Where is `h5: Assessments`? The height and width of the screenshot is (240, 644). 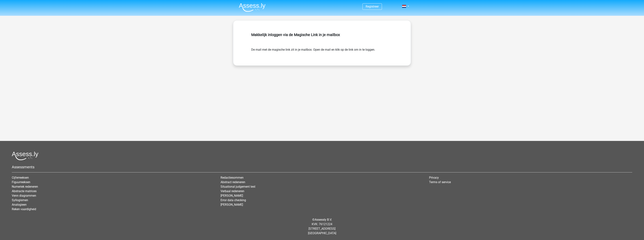
h5: Assessments is located at coordinates (322, 167).